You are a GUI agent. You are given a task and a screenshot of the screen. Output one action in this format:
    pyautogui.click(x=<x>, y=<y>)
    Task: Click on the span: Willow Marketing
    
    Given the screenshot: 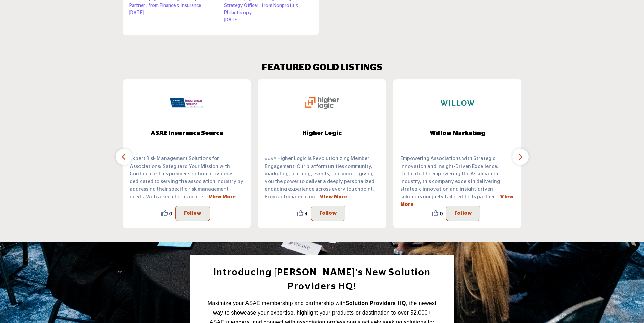 What is the action you would take?
    pyautogui.click(x=457, y=133)
    